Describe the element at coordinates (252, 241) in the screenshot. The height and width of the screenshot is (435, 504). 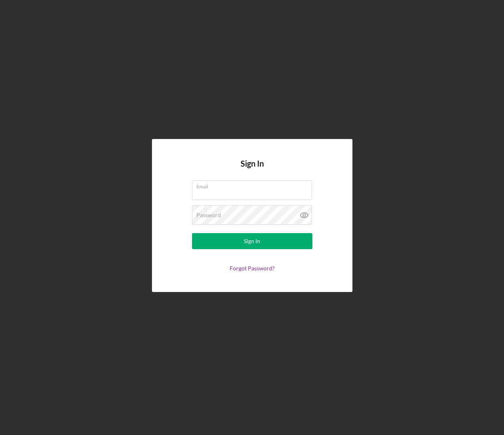
I see `button: Sign In` at that location.